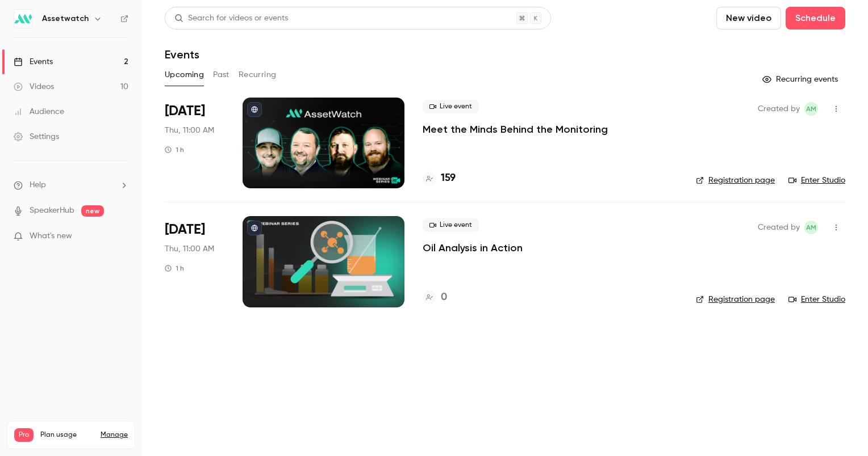  Describe the element at coordinates (24, 19) in the screenshot. I see `img: Assetwatch` at that location.